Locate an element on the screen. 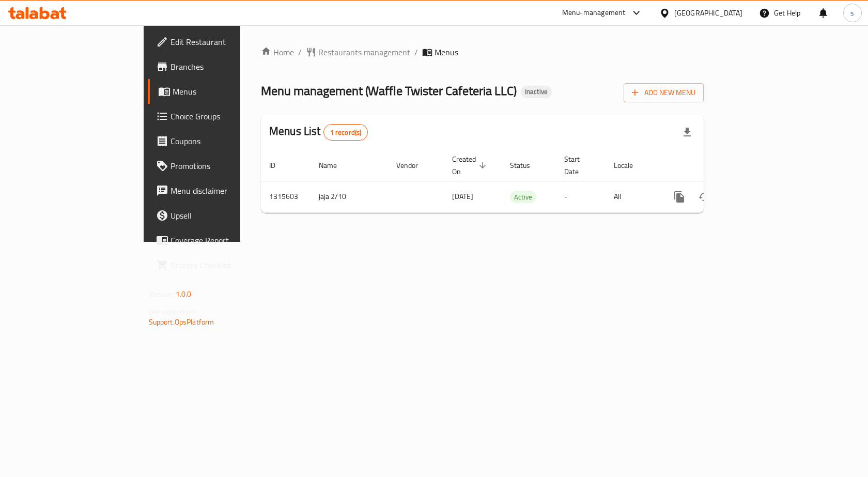  div: Menu-management is located at coordinates (594, 13).